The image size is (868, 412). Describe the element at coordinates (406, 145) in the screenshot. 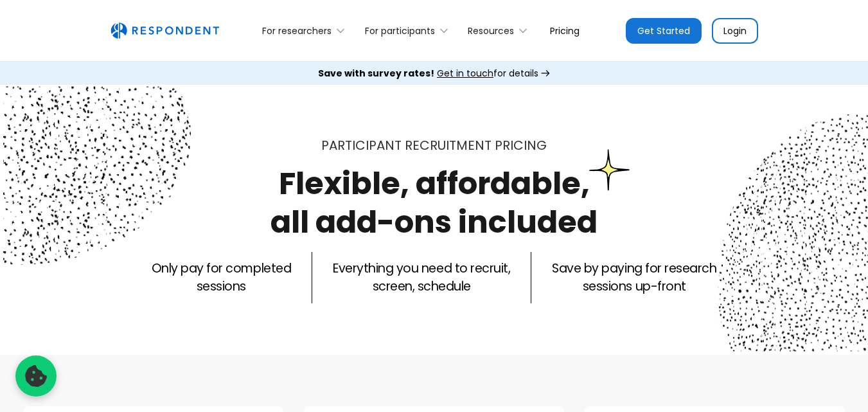

I see `span: Participant recruitment` at that location.